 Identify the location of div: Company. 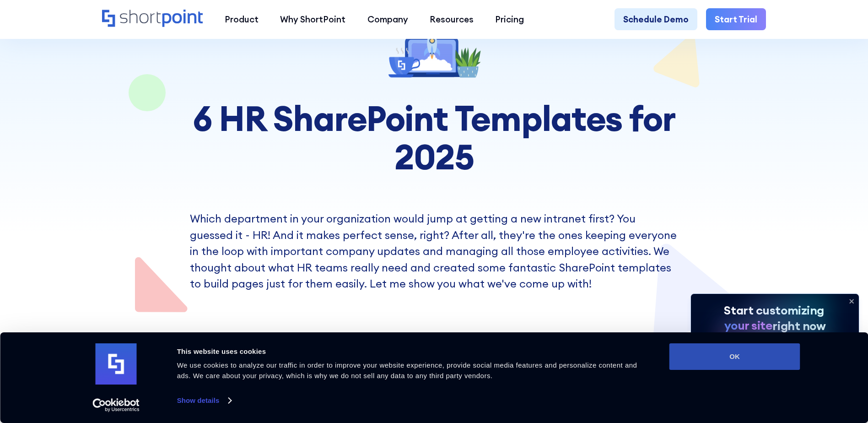
(387, 19).